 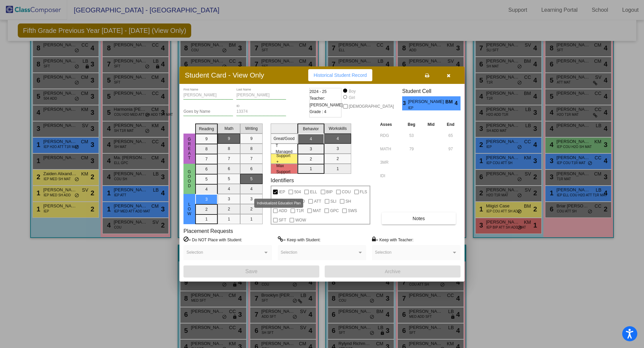 I want to click on label: Placement Requests, so click(x=209, y=231).